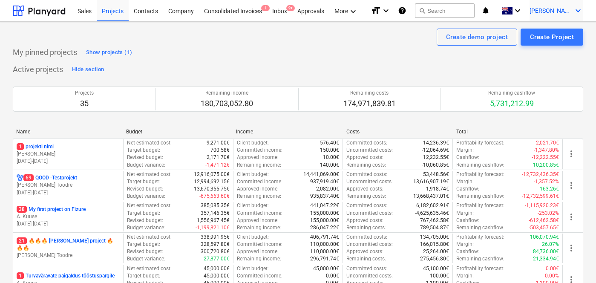 This screenshot has height=283, width=596. Describe the element at coordinates (288, 132) in the screenshot. I see `div: Income` at that location.